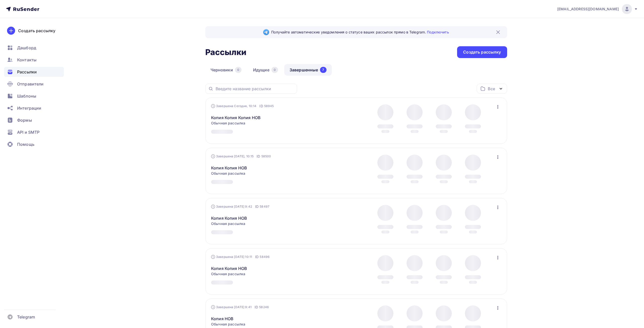  Describe the element at coordinates (30, 84) in the screenshot. I see `span: Отправители` at that location.